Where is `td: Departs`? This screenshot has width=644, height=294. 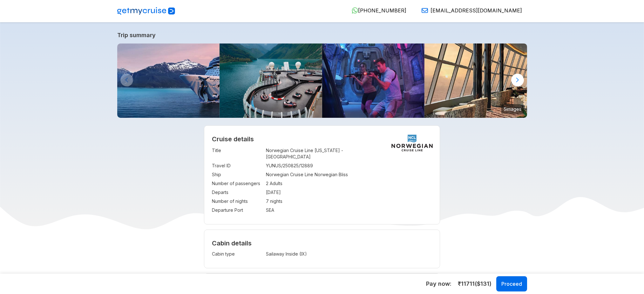
td: Departs is located at coordinates (237, 192).